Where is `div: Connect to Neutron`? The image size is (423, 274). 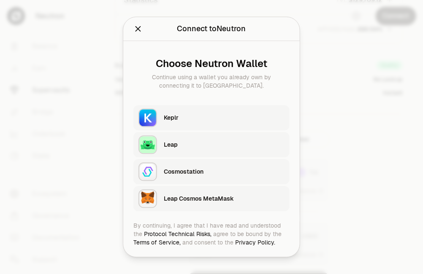
div: Connect to Neutron is located at coordinates (211, 29).